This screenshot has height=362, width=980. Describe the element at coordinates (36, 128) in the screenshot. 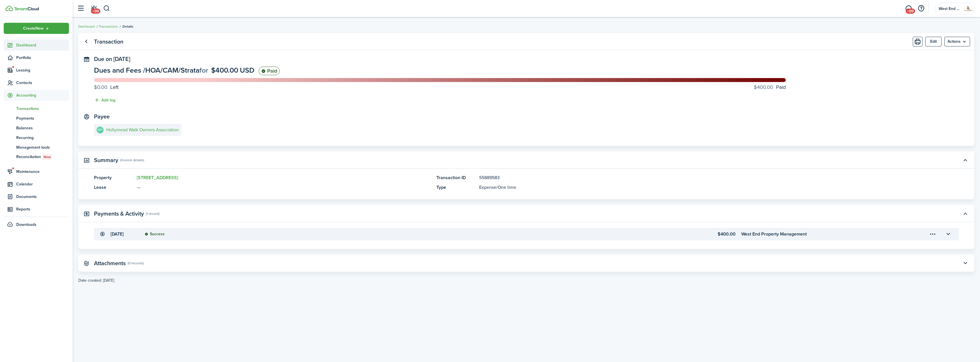

I see `a: Balances` at that location.